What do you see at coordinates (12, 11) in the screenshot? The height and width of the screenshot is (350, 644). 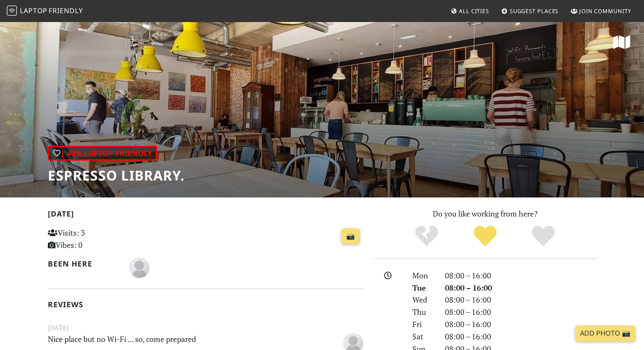 I see `img: LaptopFriendly` at bounding box center [12, 11].